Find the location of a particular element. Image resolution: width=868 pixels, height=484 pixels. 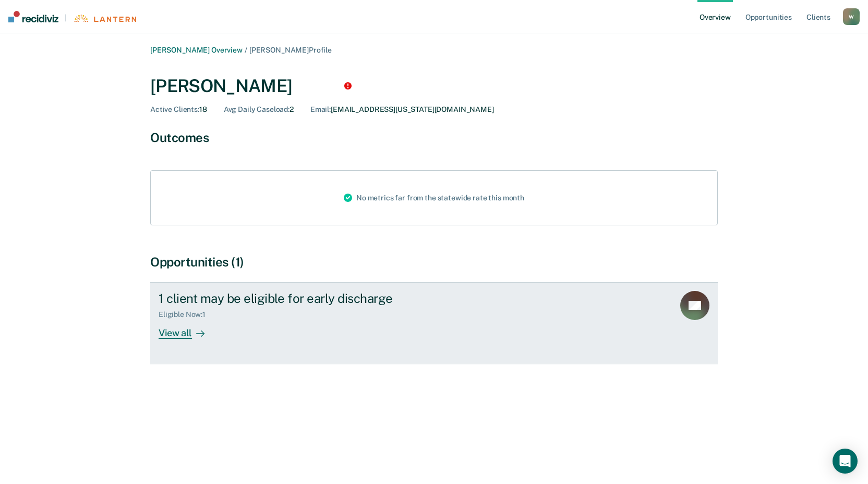

span: Avg Daily Caseload : is located at coordinates (257, 109).